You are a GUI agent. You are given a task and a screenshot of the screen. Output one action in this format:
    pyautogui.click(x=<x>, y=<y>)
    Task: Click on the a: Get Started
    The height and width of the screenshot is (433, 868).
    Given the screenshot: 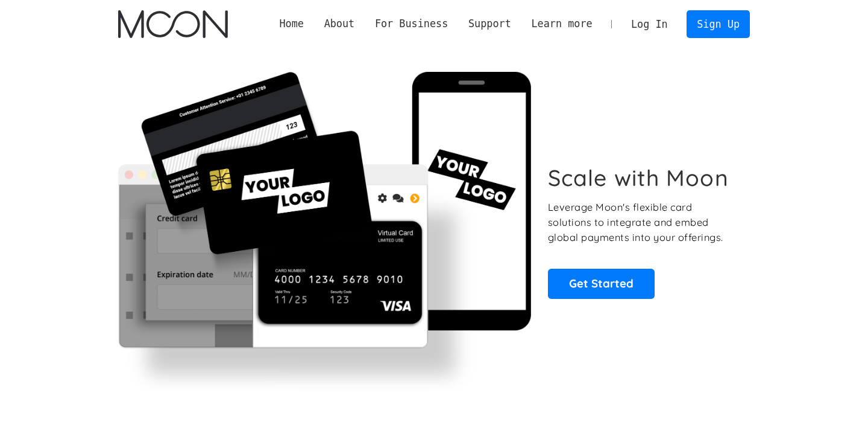 What is the action you would take?
    pyautogui.click(x=601, y=284)
    